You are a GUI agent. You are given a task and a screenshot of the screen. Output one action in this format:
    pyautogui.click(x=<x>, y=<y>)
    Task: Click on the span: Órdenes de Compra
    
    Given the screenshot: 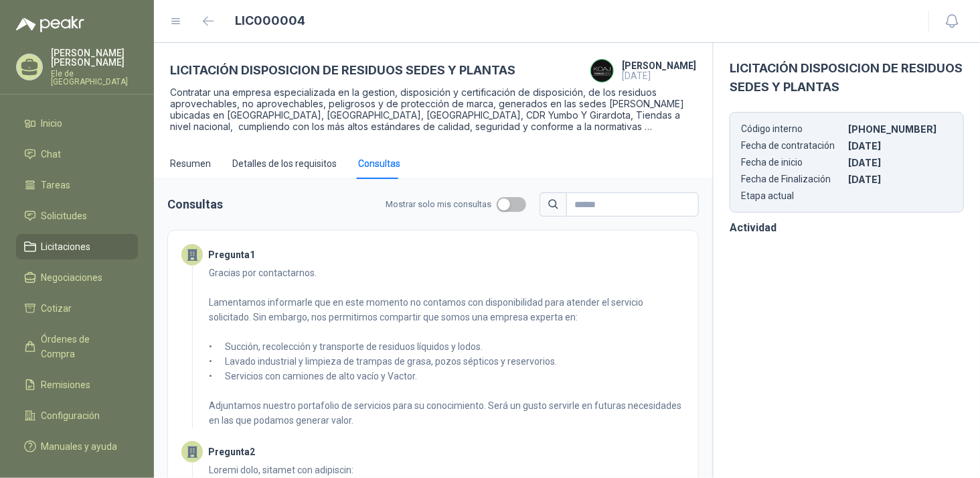 What is the action you would take?
    pyautogui.click(x=83, y=347)
    